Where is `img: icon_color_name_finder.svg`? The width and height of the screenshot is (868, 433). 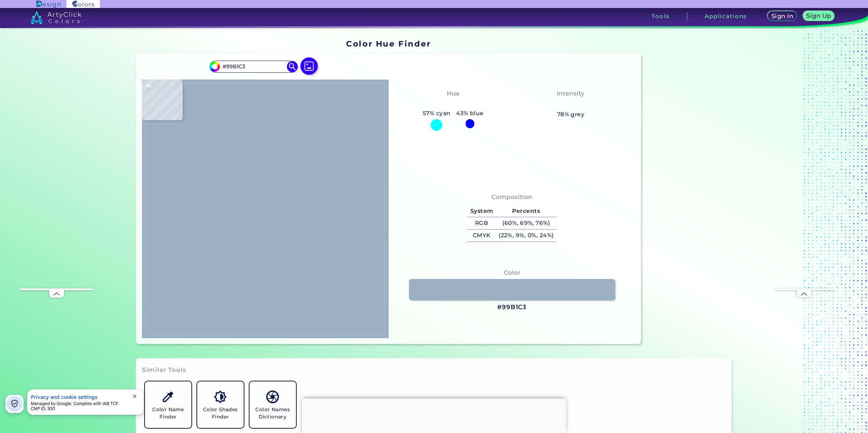 img: icon_color_name_finder.svg is located at coordinates (168, 397).